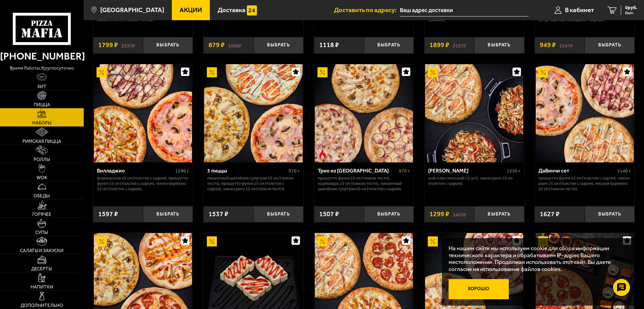 The image size is (644, 309). I want to click on span: 1597 ₽, so click(108, 214).